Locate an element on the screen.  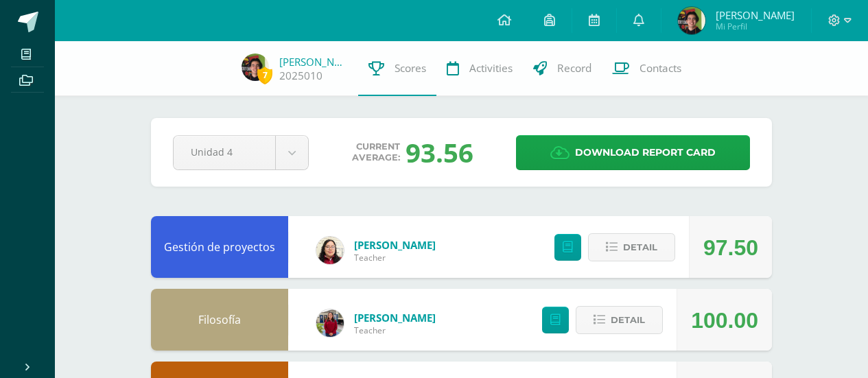
span: Download report card is located at coordinates (645, 152).